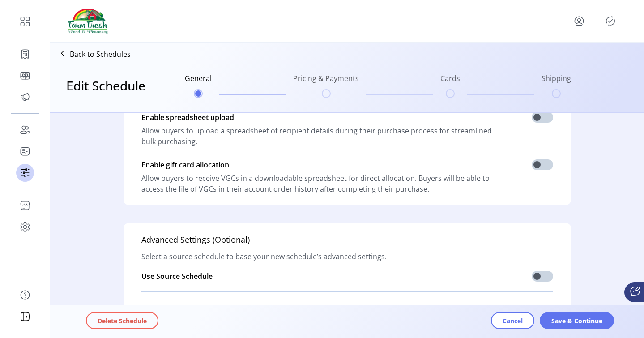  I want to click on span: Use Source Schedule, so click(177, 276).